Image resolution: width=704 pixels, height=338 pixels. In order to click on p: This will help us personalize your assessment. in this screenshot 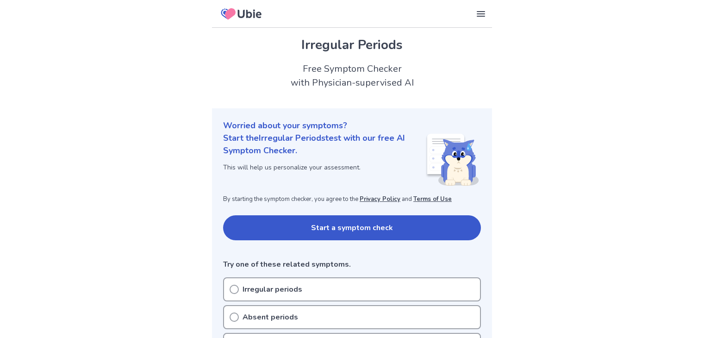, I will do `click(324, 167)`.